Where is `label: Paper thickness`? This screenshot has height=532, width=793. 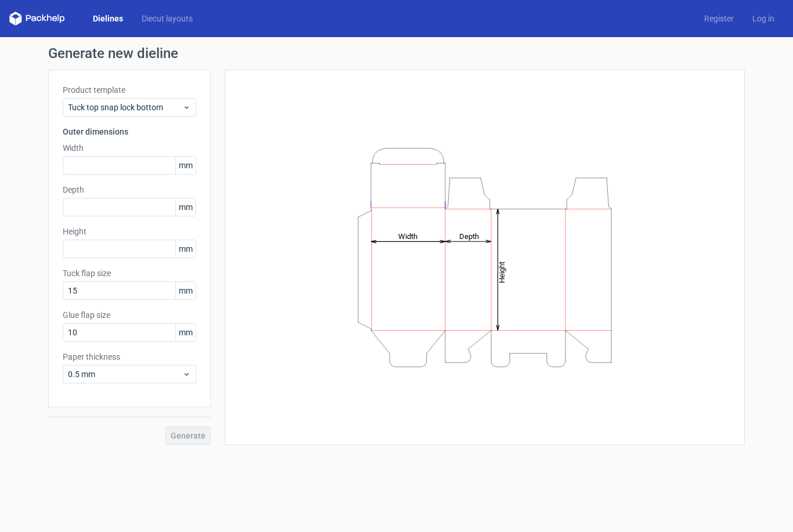
label: Paper thickness is located at coordinates (130, 357).